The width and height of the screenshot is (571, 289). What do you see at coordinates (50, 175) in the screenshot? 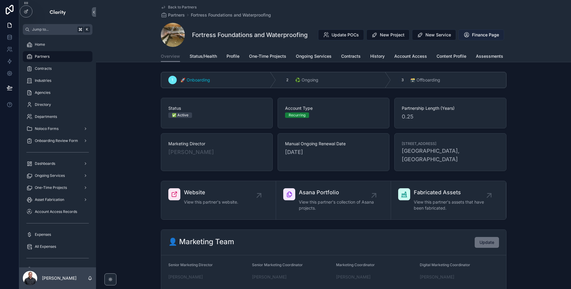
I see `span: Ongoing Services` at bounding box center [50, 175].